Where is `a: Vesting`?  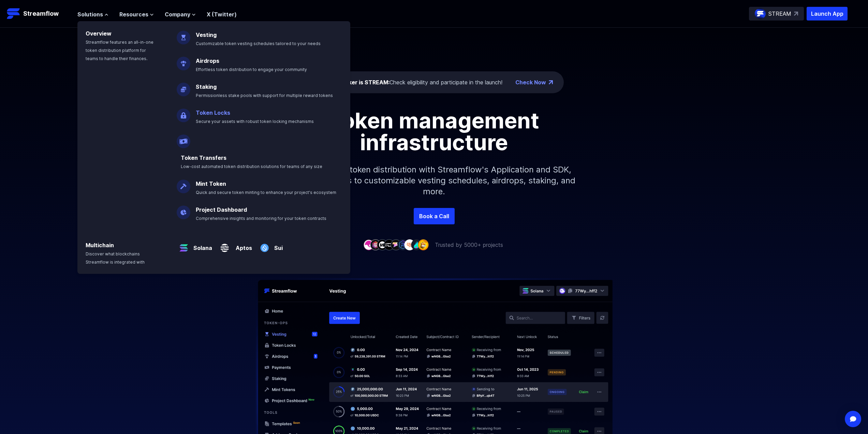 a: Vesting is located at coordinates (206, 35).